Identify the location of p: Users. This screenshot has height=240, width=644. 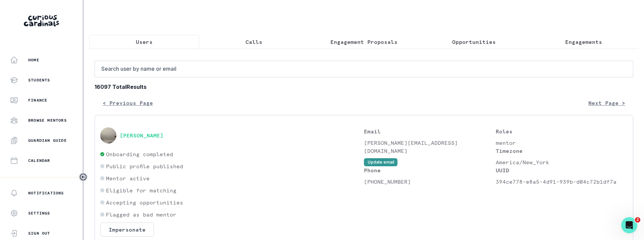
(144, 42).